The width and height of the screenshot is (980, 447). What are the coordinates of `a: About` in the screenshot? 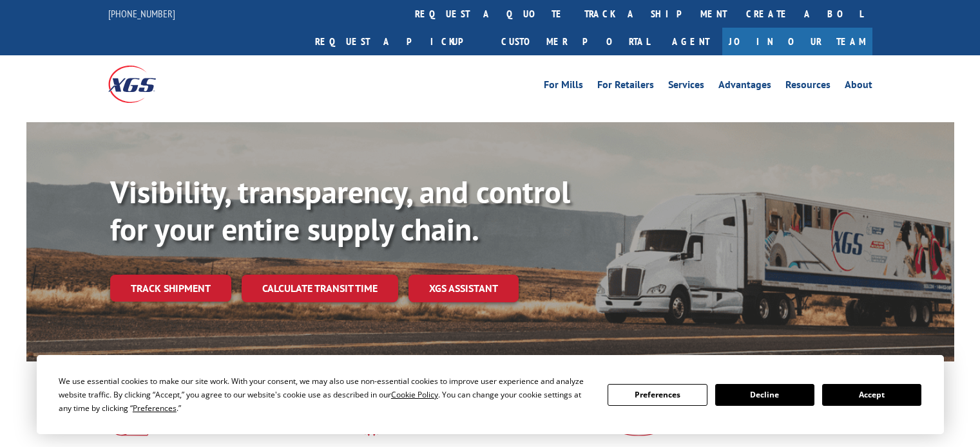 It's located at (858, 87).